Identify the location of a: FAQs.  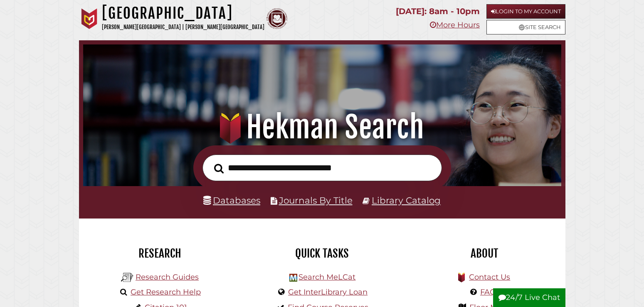
(490, 292).